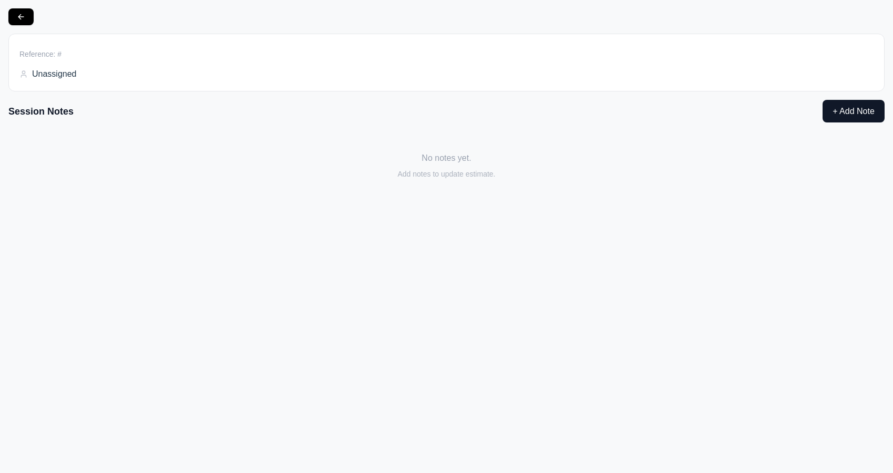 The width and height of the screenshot is (893, 473). Describe the element at coordinates (446, 174) in the screenshot. I see `div: Add notes to update estimate.` at that location.